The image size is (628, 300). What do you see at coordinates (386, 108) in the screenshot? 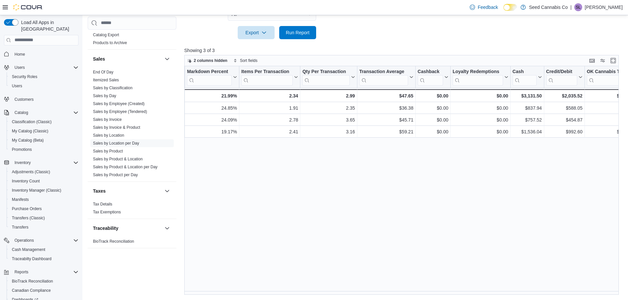
I see `div: $36.38` at bounding box center [386, 108].